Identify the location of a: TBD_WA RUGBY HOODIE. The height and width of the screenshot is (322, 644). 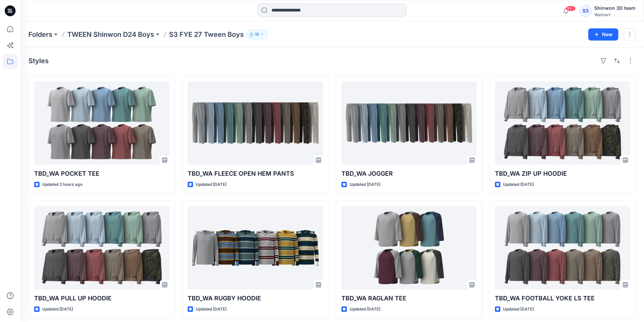
(255, 248).